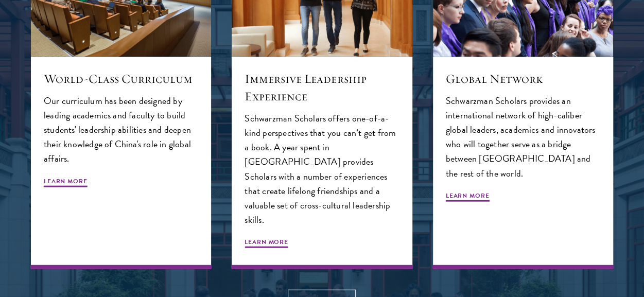 Image resolution: width=644 pixels, height=297 pixels. What do you see at coordinates (322, 169) in the screenshot?
I see `p: Schwarzman Scholars offers one-of-a-kind perspectives that you can’t get from a book. A year spen...` at bounding box center [322, 169].